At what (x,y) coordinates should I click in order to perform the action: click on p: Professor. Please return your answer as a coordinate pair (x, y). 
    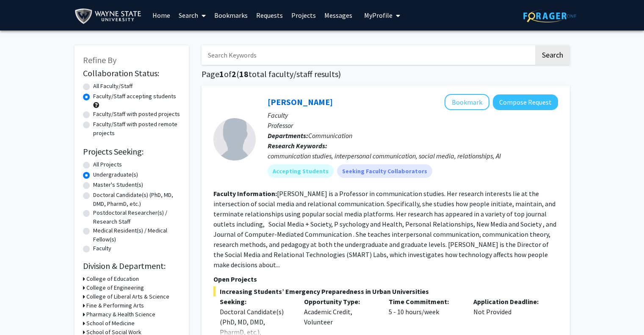
    Looking at the image, I should click on (413, 126).